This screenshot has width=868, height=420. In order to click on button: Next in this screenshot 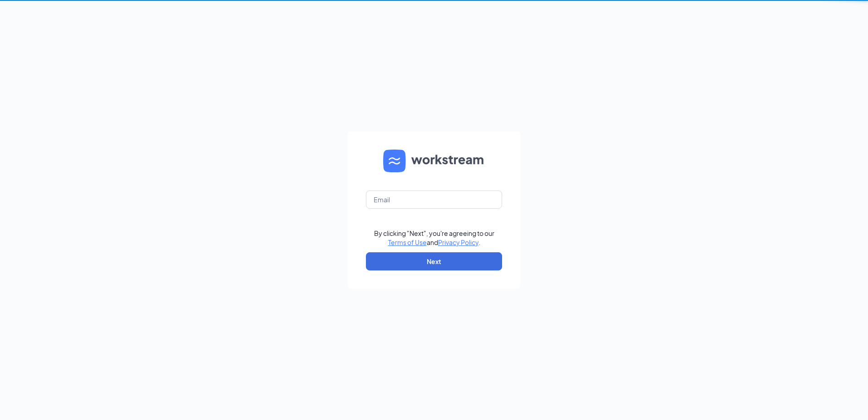, I will do `click(434, 261)`.